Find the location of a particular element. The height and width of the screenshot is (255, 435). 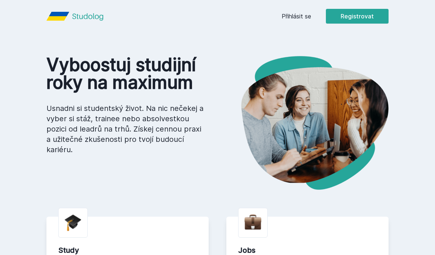

h1: Vyboostuj studijní roky na maximum is located at coordinates (126, 74).